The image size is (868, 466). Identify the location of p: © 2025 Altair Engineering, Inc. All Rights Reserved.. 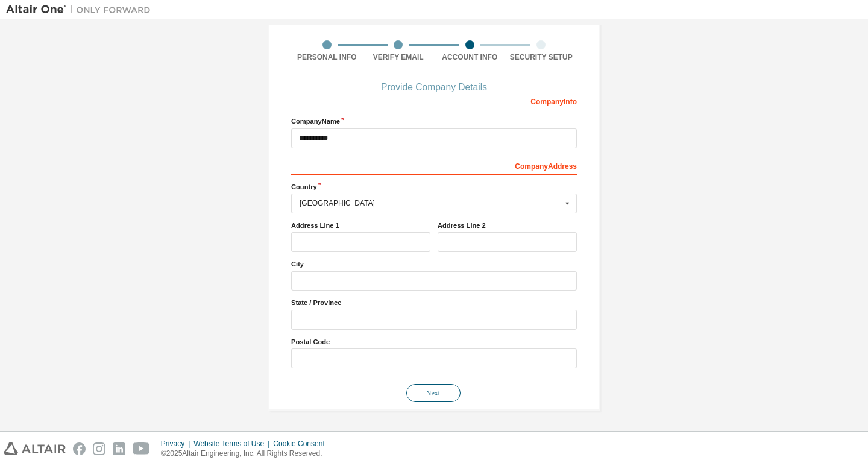
(247, 454).